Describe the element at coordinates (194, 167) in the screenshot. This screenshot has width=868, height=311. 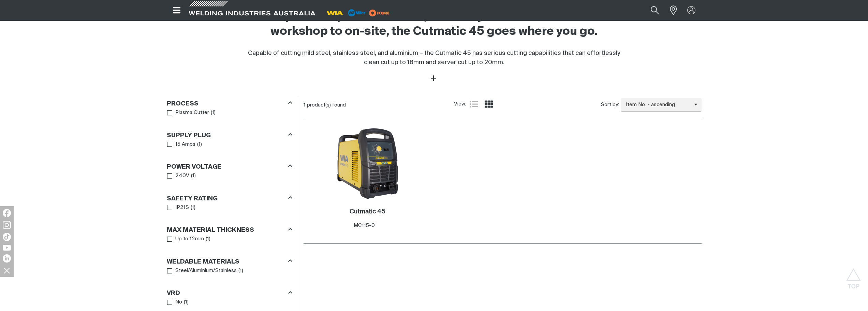
I see `h3: Power Voltage` at that location.